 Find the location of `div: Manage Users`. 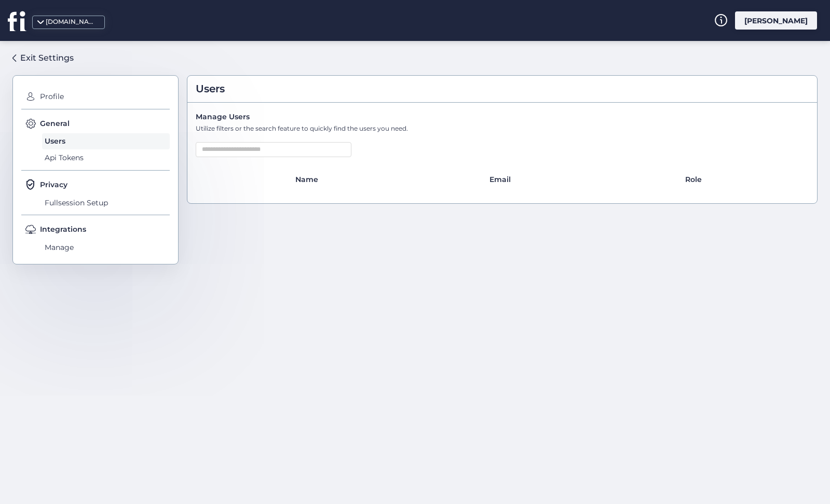

div: Manage Users is located at coordinates (502, 117).